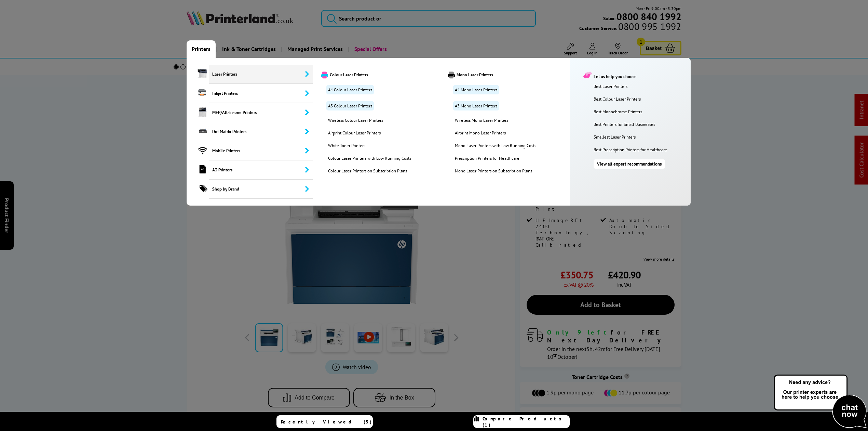  What do you see at coordinates (373, 133) in the screenshot?
I see `a: Airprint Colour Laser Printers` at bounding box center [373, 133].